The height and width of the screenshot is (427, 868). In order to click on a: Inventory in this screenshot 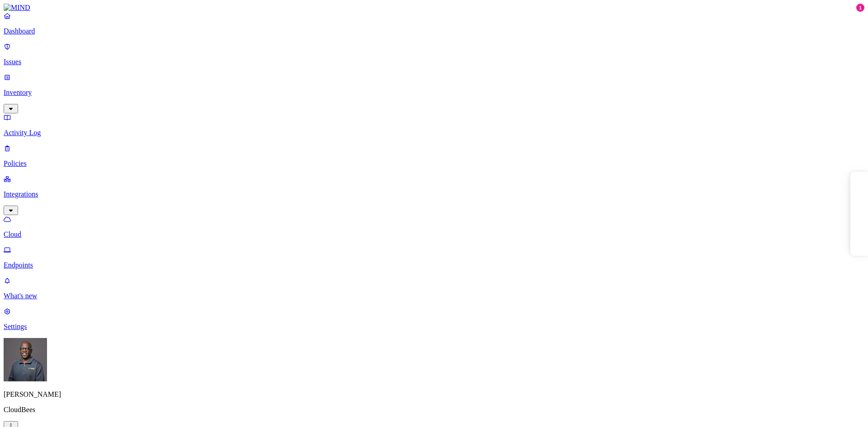, I will do `click(434, 93)`.